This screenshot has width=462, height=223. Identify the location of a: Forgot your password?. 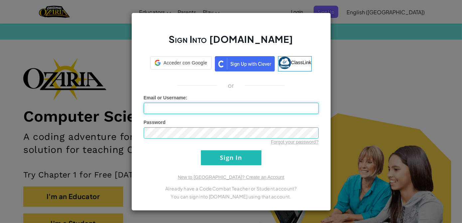
(294, 142).